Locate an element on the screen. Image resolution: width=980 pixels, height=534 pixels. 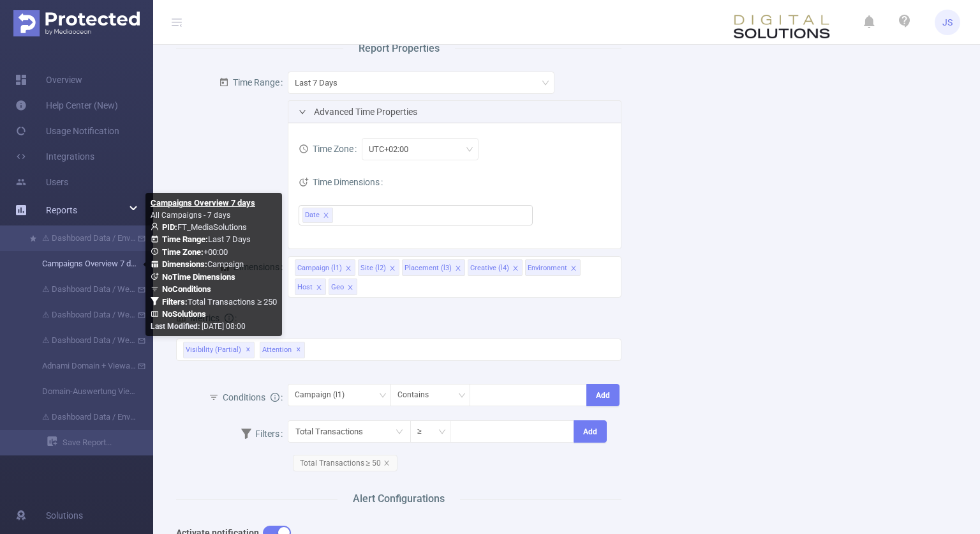
a: Reports is located at coordinates (61, 210).